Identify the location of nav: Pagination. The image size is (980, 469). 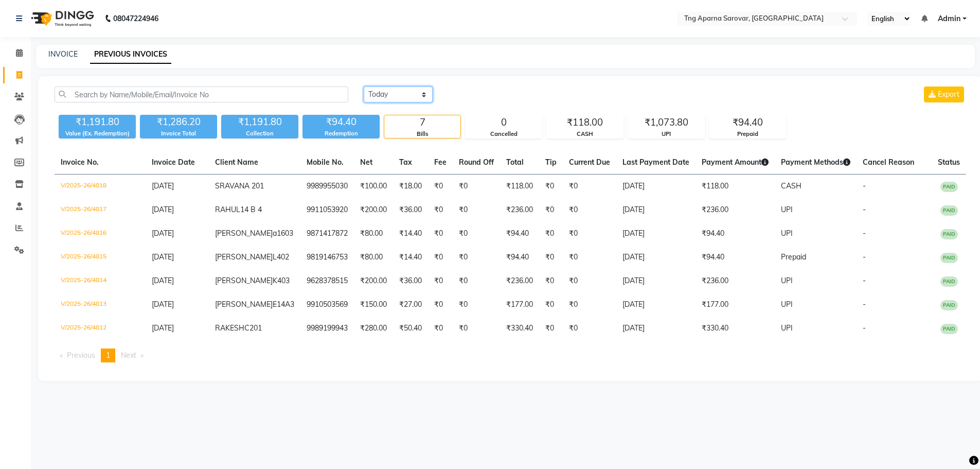
(510, 355).